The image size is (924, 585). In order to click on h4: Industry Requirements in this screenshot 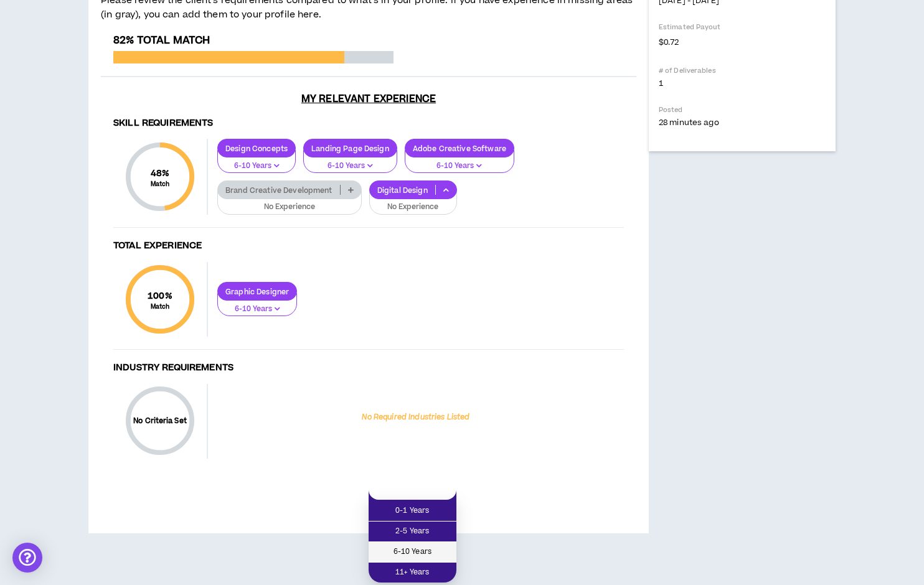, I will do `click(369, 368)`.